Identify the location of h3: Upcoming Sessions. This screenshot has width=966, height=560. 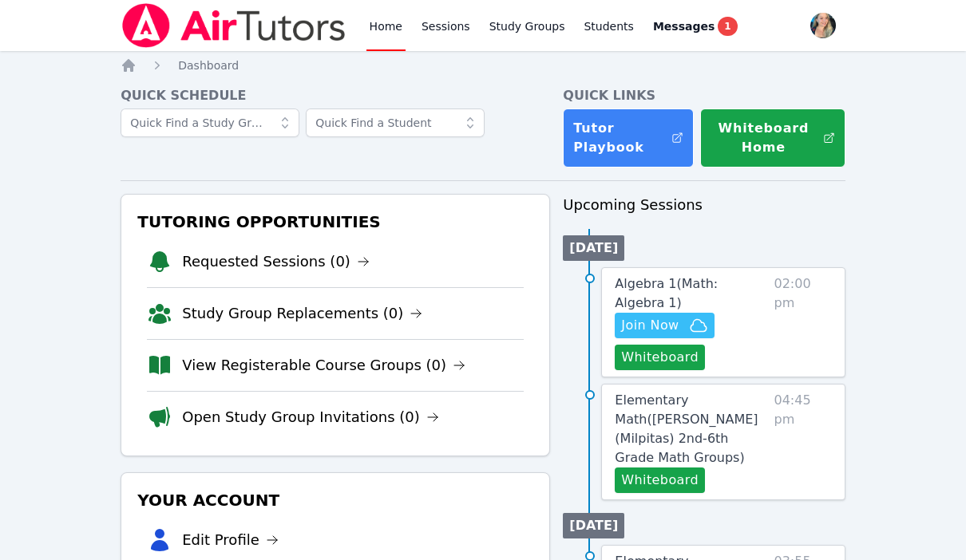
(703, 205).